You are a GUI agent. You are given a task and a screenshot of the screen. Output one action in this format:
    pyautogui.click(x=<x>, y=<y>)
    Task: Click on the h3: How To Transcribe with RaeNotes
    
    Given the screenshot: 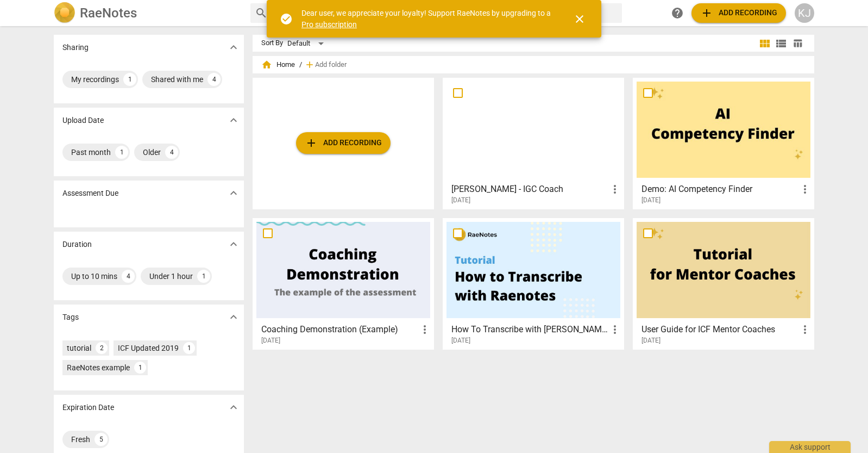 What is the action you would take?
    pyautogui.click(x=529, y=330)
    